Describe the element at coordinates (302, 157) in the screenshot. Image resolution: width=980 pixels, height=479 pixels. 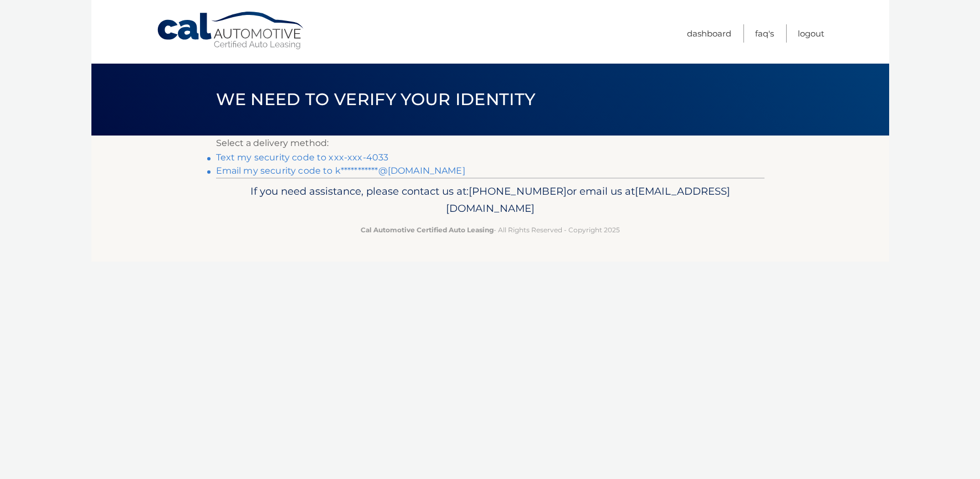
I see `a: Text my security code to xxx-xxx-4033` at that location.